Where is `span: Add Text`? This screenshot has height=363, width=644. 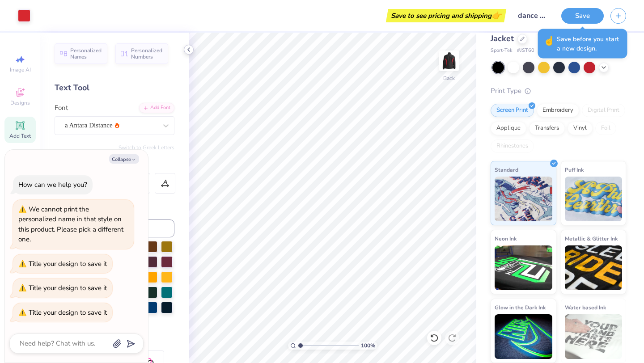
span: Add Text is located at coordinates (20, 136).